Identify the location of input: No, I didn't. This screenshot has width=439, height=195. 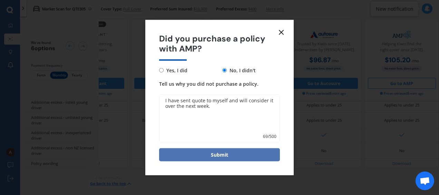
(224, 70).